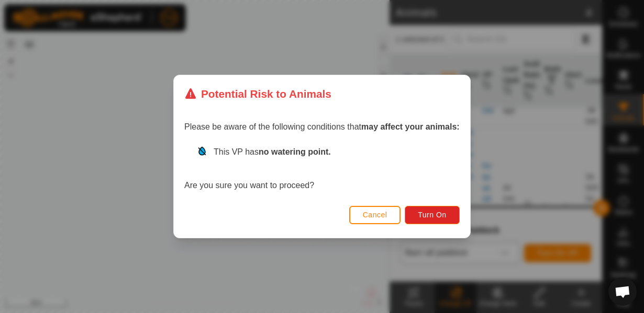 This screenshot has width=644, height=313. What do you see at coordinates (375, 215) in the screenshot?
I see `span: Cancel` at bounding box center [375, 215].